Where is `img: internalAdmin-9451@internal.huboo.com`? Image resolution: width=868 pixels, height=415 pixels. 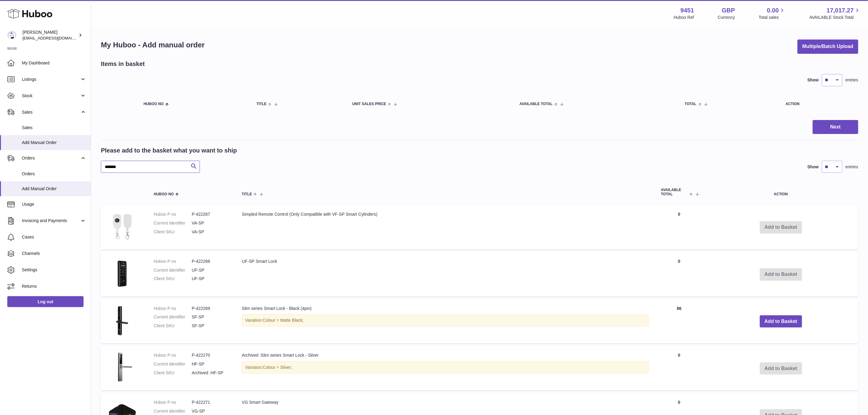 img: internalAdmin-9451@internal.huboo.com is located at coordinates (11, 35).